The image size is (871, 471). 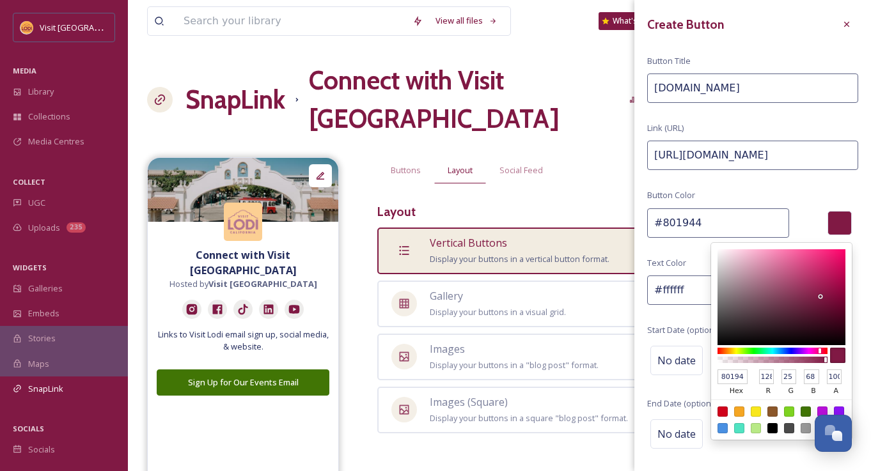 I want to click on a: View all files, so click(x=466, y=20).